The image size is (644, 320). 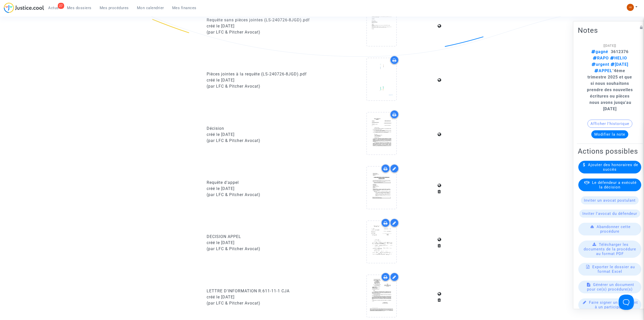 What do you see at coordinates (613, 304) in the screenshot?
I see `span: Faire signer un document à un participant` at bounding box center [613, 304].